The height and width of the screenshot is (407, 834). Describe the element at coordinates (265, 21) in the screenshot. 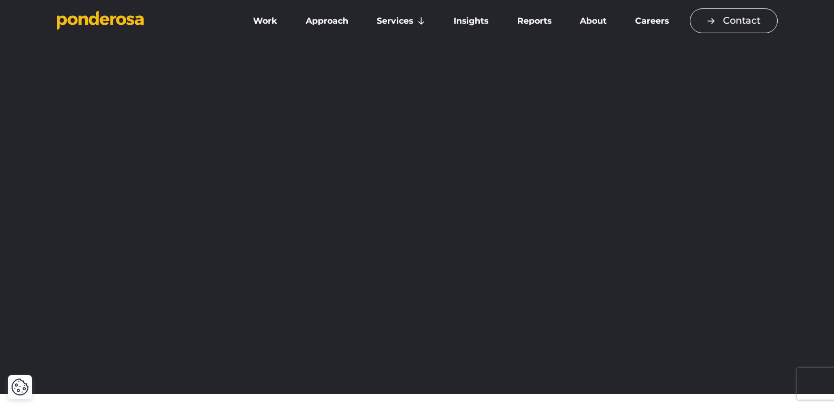

I see `a: Work` at that location.